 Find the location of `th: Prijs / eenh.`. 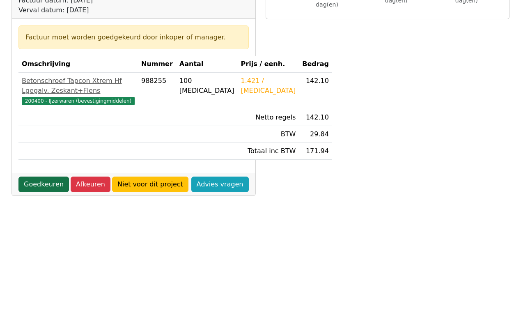

th: Prijs / eenh. is located at coordinates (268, 64).